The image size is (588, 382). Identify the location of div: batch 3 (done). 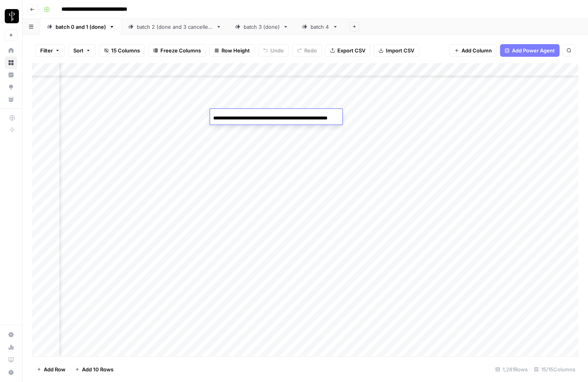
(261, 27).